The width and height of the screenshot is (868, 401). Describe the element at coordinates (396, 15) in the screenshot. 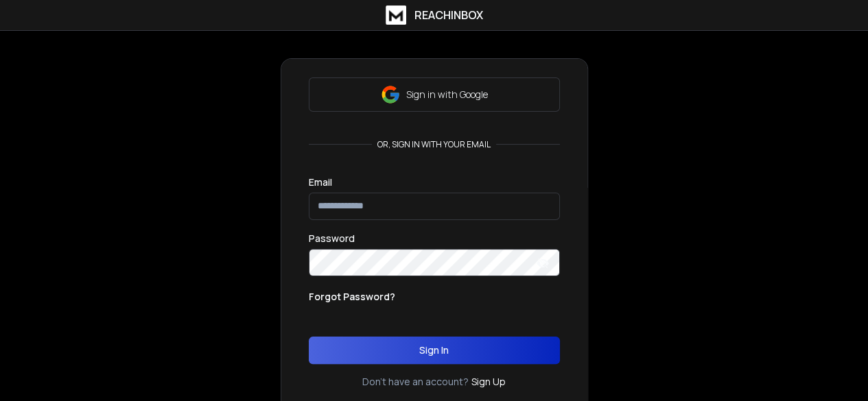

I see `img: logo` at that location.